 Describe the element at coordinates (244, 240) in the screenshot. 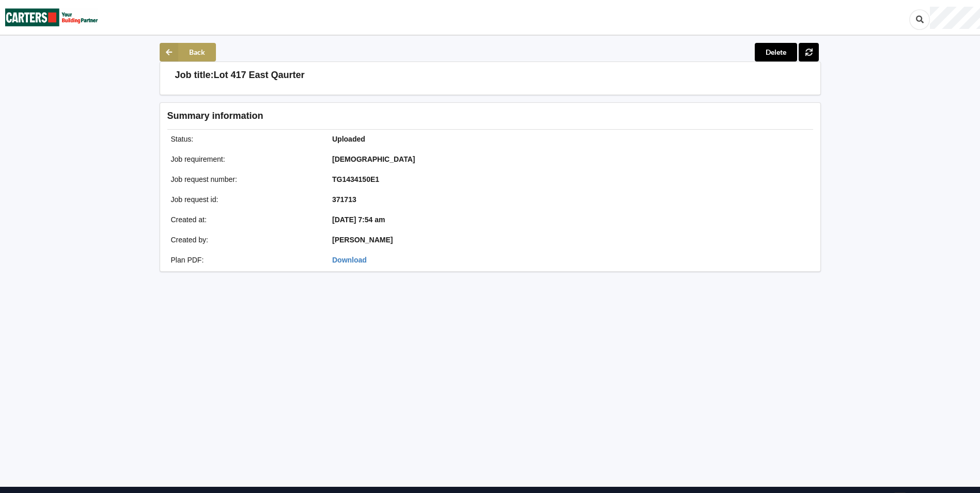

I see `div: Created by :` at that location.